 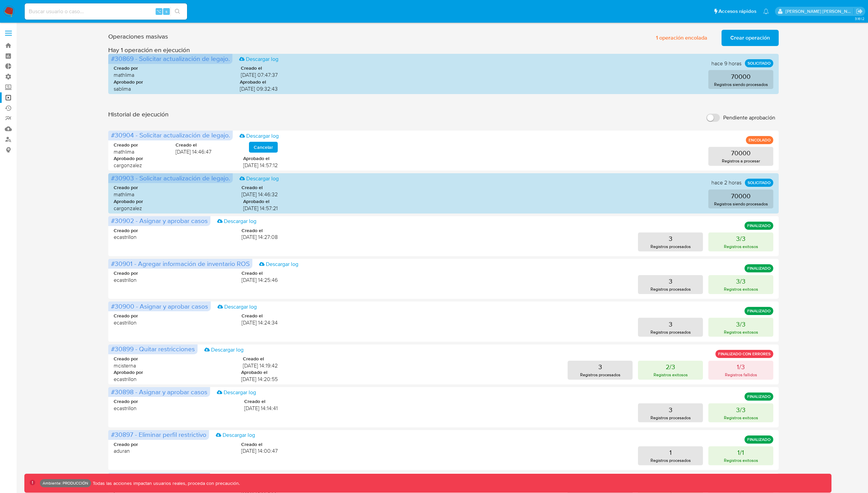 What do you see at coordinates (177, 12) in the screenshot?
I see `button: search-icon` at bounding box center [177, 12].